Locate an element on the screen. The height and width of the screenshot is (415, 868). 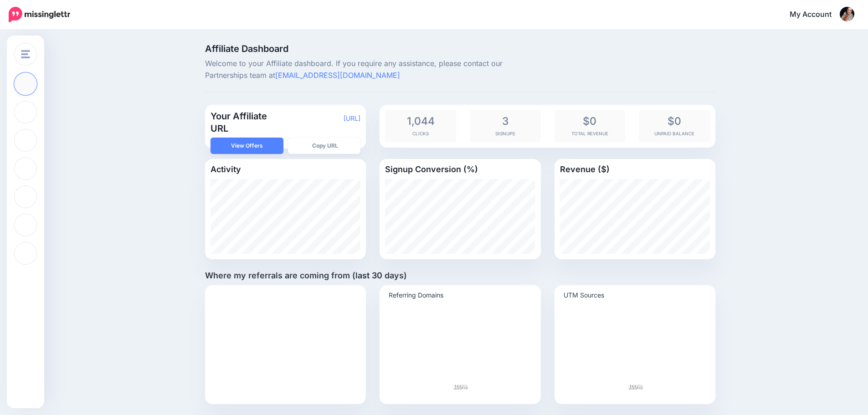
span: Affiliate Dashboard is located at coordinates (373, 49).